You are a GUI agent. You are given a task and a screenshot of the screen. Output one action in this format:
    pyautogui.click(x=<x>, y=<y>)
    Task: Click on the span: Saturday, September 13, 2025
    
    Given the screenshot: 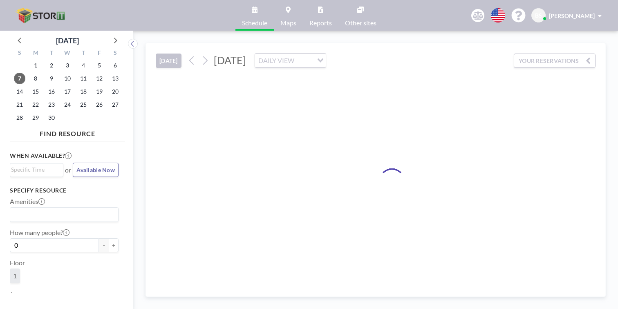 What is the action you would take?
    pyautogui.click(x=115, y=78)
    